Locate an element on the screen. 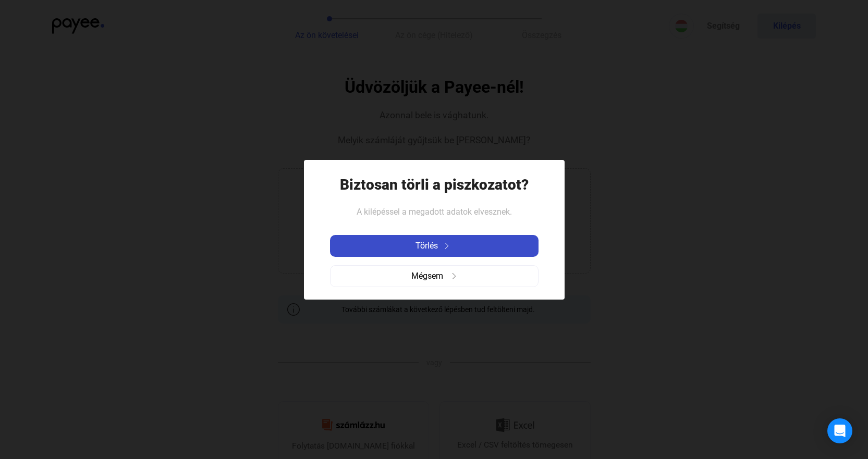 The width and height of the screenshot is (868, 459). img: arrow-right-white is located at coordinates (446, 246).